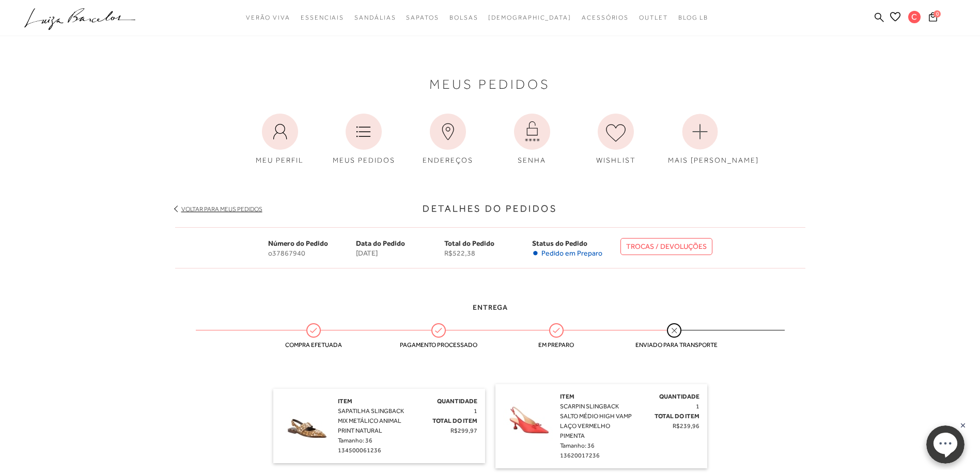 The width and height of the screenshot is (980, 475). Describe the element at coordinates (488, 253) in the screenshot. I see `span: R$522,38` at that location.